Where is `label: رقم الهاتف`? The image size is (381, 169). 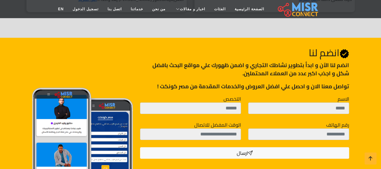 label: رقم الهاتف is located at coordinates (338, 125).